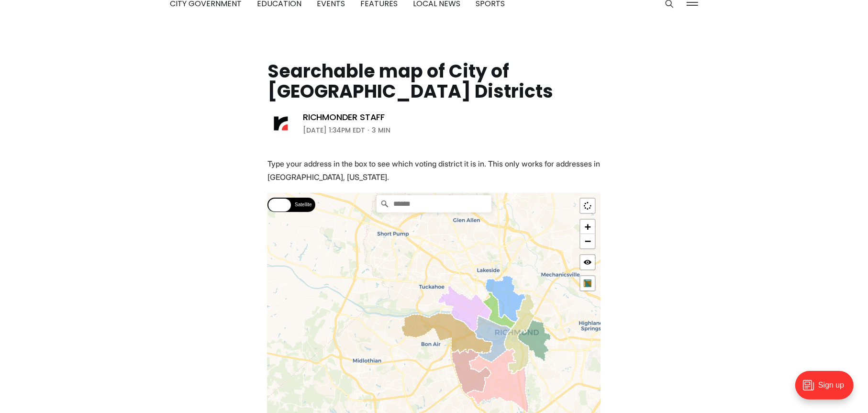  What do you see at coordinates (304, 205) in the screenshot?
I see `label: Satellite` at bounding box center [304, 205].